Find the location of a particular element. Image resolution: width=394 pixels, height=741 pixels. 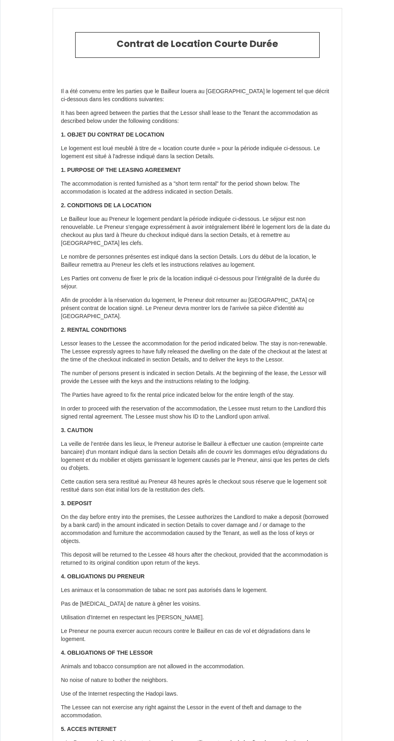

p: Use of the Internet respecting the Hadopi laws. is located at coordinates (197, 694).